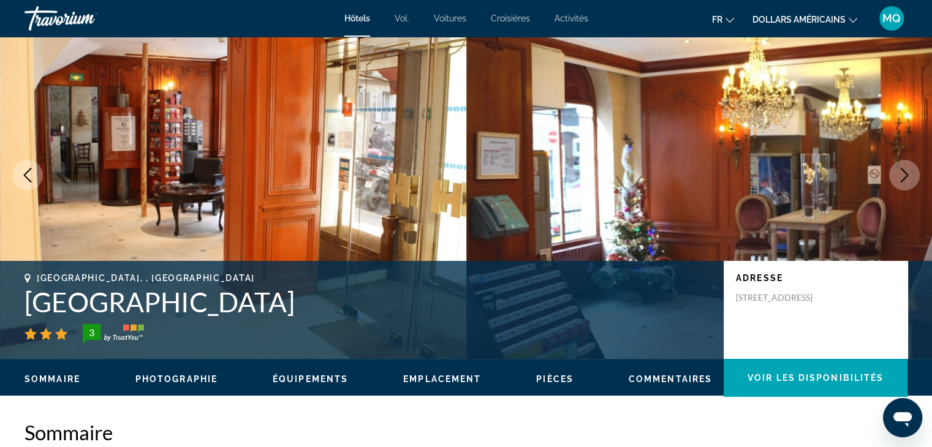 The image size is (932, 447). Describe the element at coordinates (804, 19) in the screenshot. I see `button: Changer de devise` at that location.